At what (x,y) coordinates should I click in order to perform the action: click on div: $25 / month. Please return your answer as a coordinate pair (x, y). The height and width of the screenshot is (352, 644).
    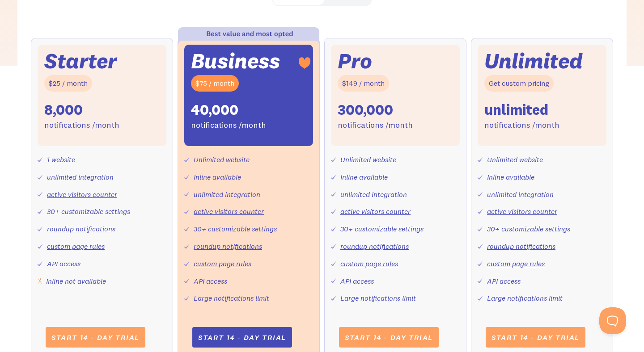
    Looking at the image, I should click on (68, 83).